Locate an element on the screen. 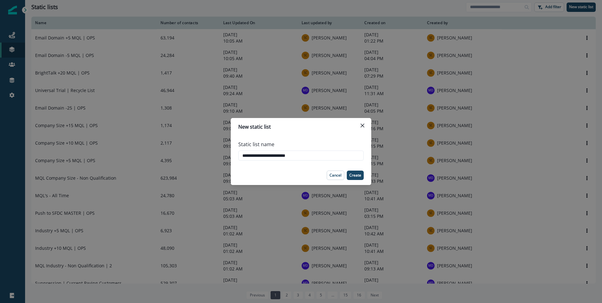 This screenshot has width=602, height=303. button: Close is located at coordinates (362, 126).